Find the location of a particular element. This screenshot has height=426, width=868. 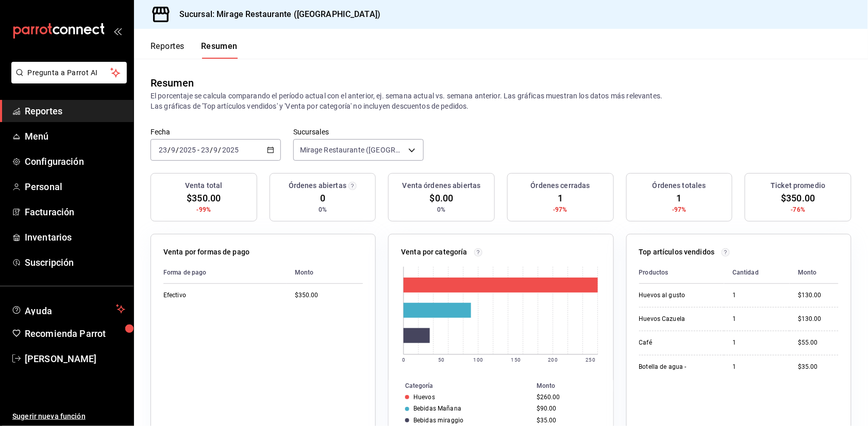

th: Productos is located at coordinates (682, 273).